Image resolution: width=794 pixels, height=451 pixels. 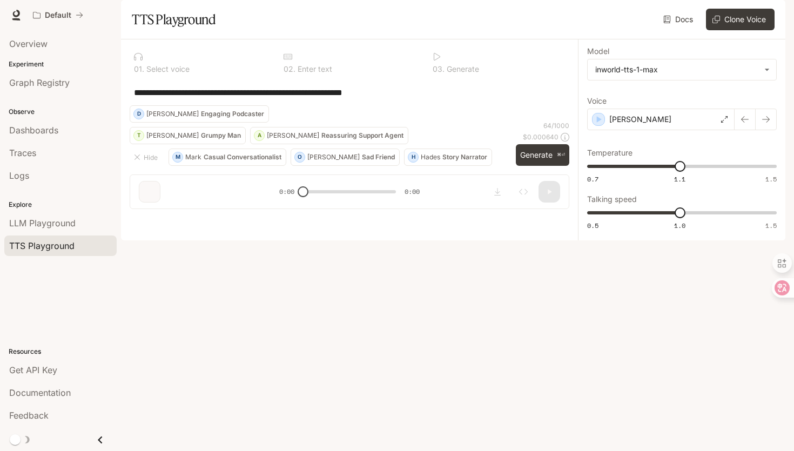 I want to click on span: 0.5, so click(x=593, y=225).